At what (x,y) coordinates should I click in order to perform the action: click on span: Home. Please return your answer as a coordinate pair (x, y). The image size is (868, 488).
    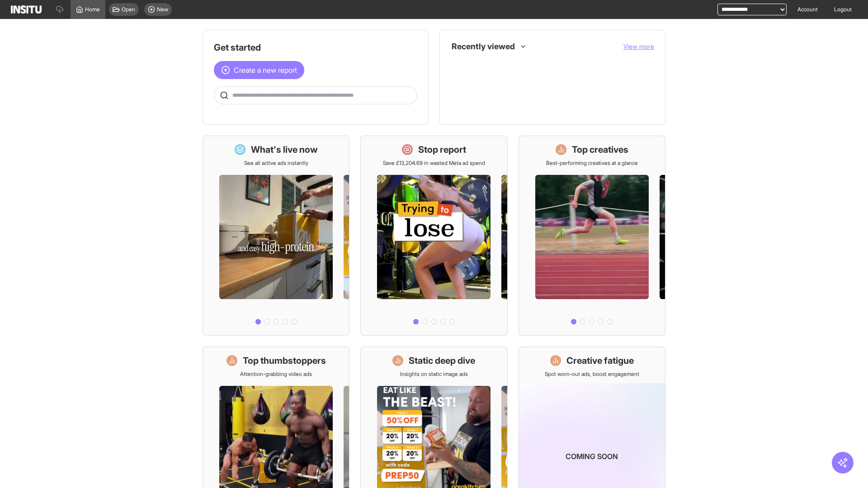
    Looking at the image, I should click on (92, 10).